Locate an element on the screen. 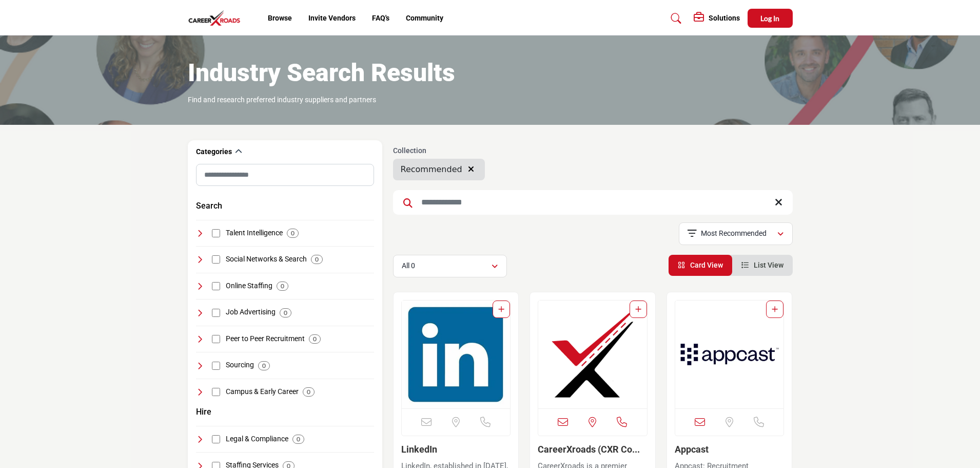 The image size is (980, 468). h3: CareerXroads (CXR Community) is located at coordinates (592, 449).